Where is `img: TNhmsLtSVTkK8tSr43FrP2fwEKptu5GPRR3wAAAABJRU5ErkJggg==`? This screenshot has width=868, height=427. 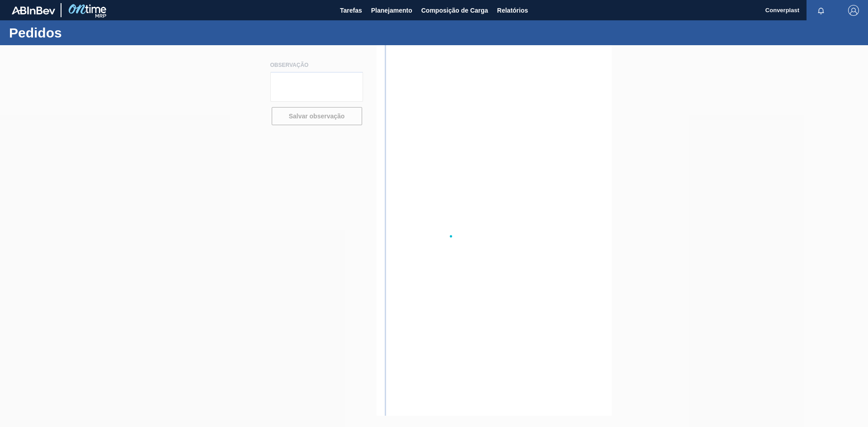
img: TNhmsLtSVTkK8tSr43FrP2fwEKptu5GPRR3wAAAABJRU5ErkJggg== is located at coordinates (33, 11).